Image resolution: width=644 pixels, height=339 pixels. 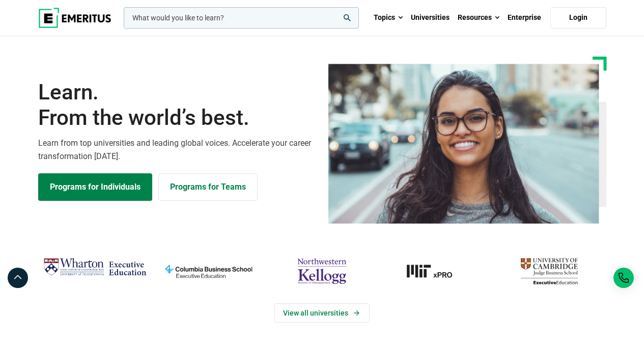 What do you see at coordinates (436, 271) in the screenshot?
I see `img: MIT xPRO` at bounding box center [436, 271].